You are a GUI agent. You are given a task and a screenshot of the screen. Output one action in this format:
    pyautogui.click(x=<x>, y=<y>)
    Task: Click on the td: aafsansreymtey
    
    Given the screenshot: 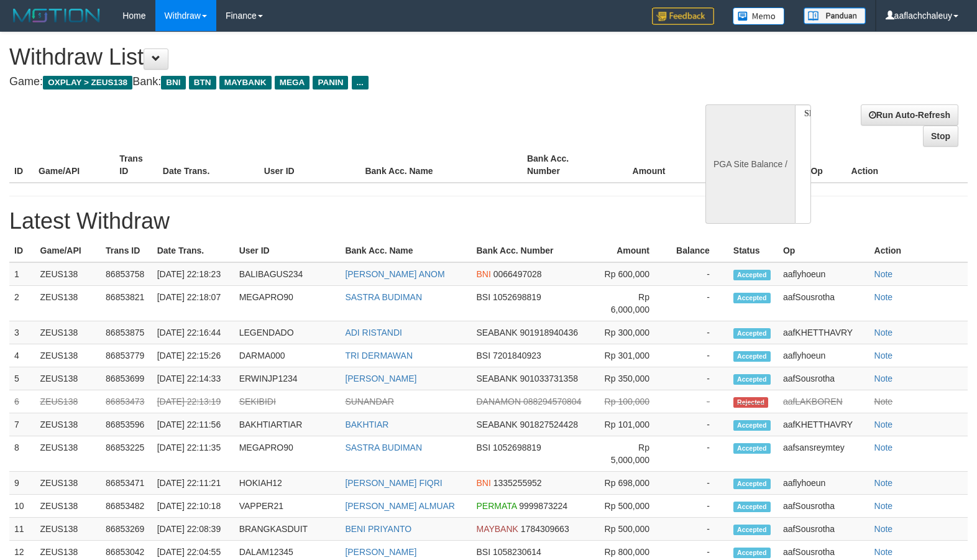 What is the action you would take?
    pyautogui.click(x=823, y=453)
    